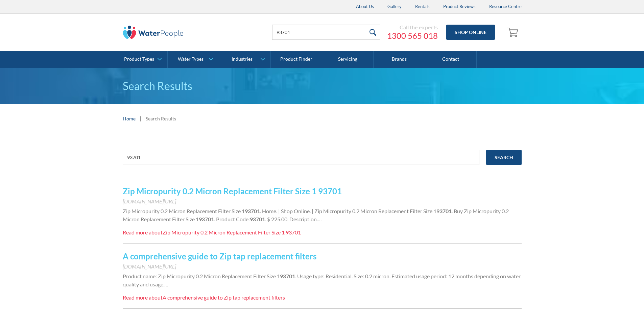 This screenshot has width=644, height=310. I want to click on img: shopping cart, so click(513, 32).